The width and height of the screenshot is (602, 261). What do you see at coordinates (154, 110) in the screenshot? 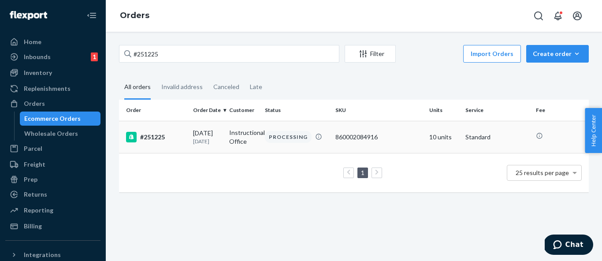
I see `th: Order` at bounding box center [154, 110].